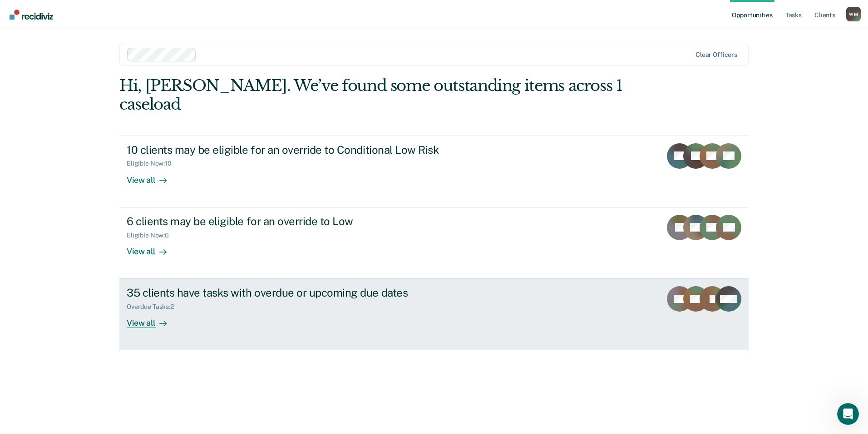 Image resolution: width=868 pixels, height=434 pixels. I want to click on img: Recidiviz, so click(31, 14).